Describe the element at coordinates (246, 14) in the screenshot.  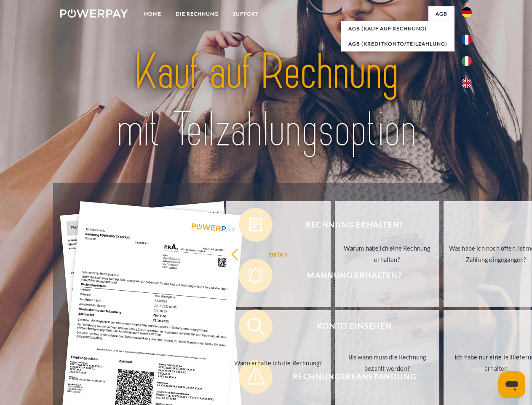
I see `a: SUPPORT` at that location.